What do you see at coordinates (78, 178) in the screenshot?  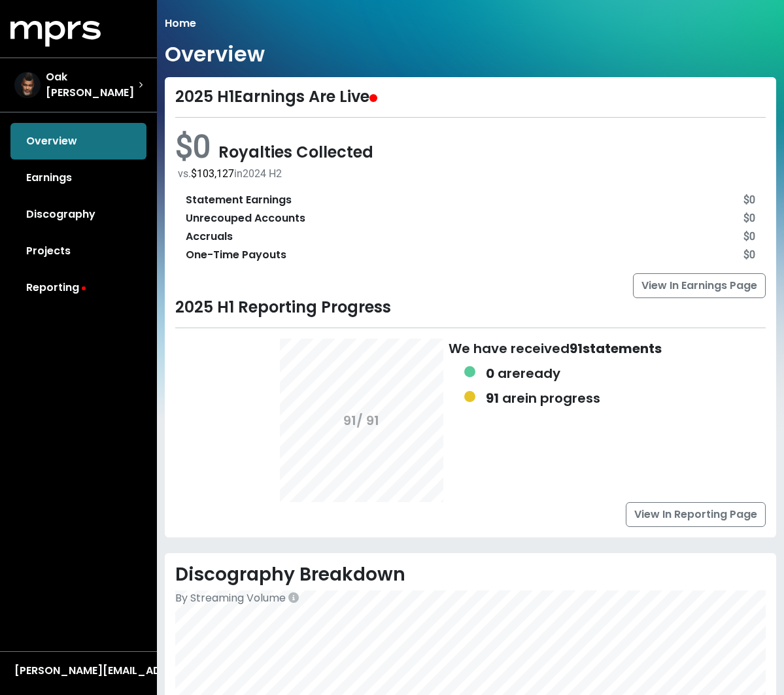 I see `a: Earnings` at bounding box center [78, 178].